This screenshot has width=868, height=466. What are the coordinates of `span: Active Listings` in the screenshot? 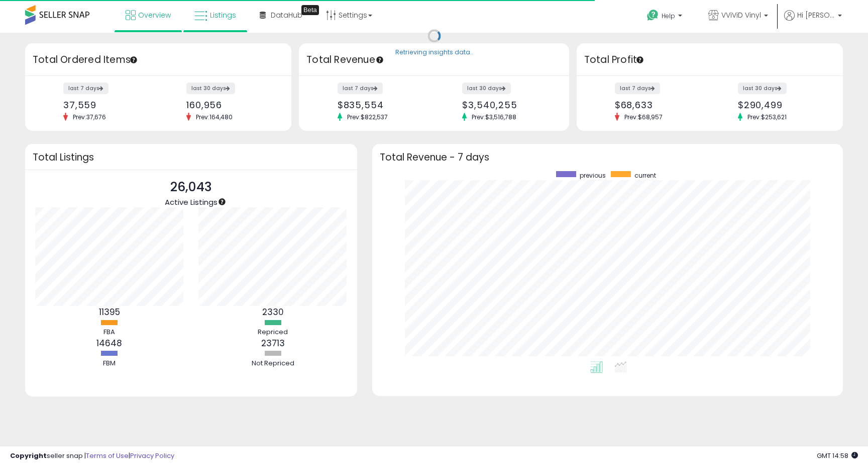 It's located at (191, 201).